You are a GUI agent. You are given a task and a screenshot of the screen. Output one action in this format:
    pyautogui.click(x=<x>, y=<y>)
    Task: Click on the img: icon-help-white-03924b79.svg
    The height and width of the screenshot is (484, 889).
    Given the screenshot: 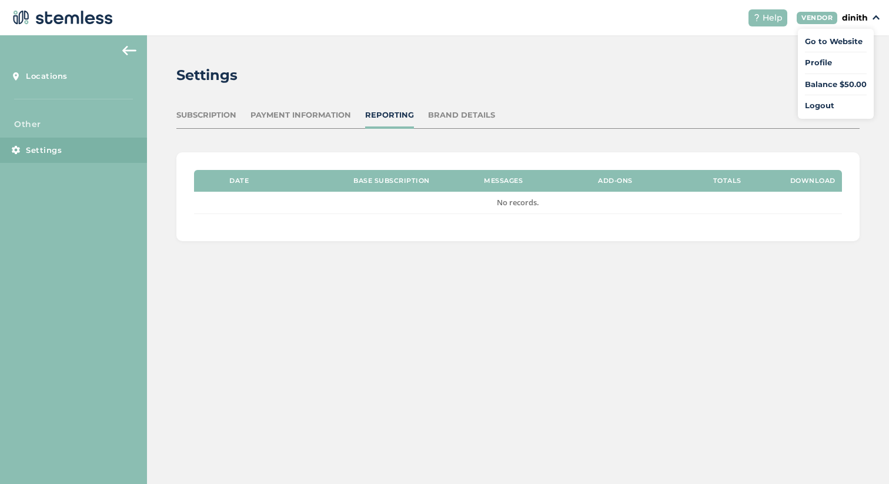 What is the action you would take?
    pyautogui.click(x=757, y=18)
    